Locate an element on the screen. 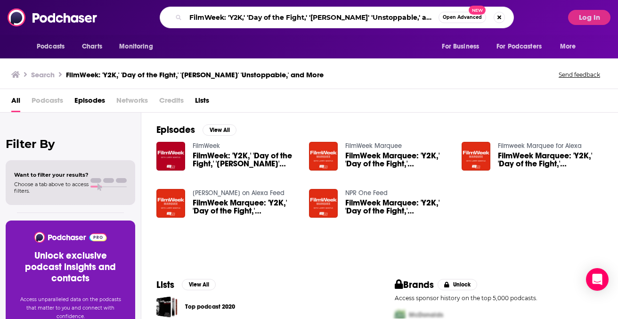  a: All is located at coordinates (16, 102).